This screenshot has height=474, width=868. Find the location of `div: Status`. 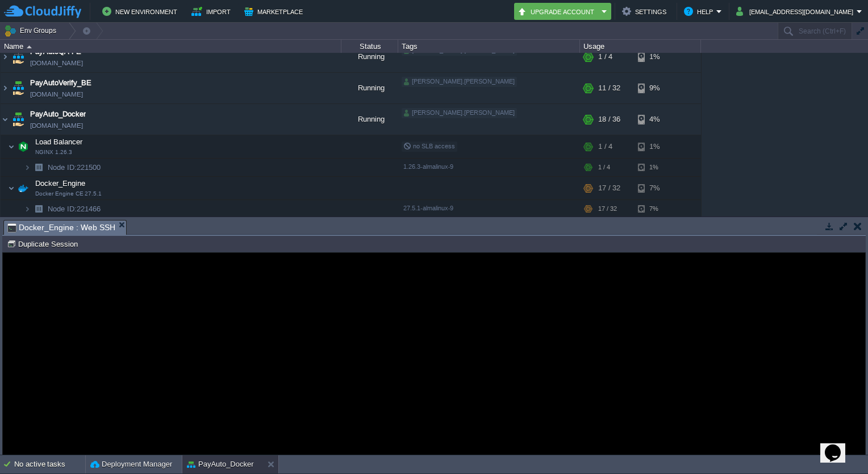

div: Status is located at coordinates (370, 46).